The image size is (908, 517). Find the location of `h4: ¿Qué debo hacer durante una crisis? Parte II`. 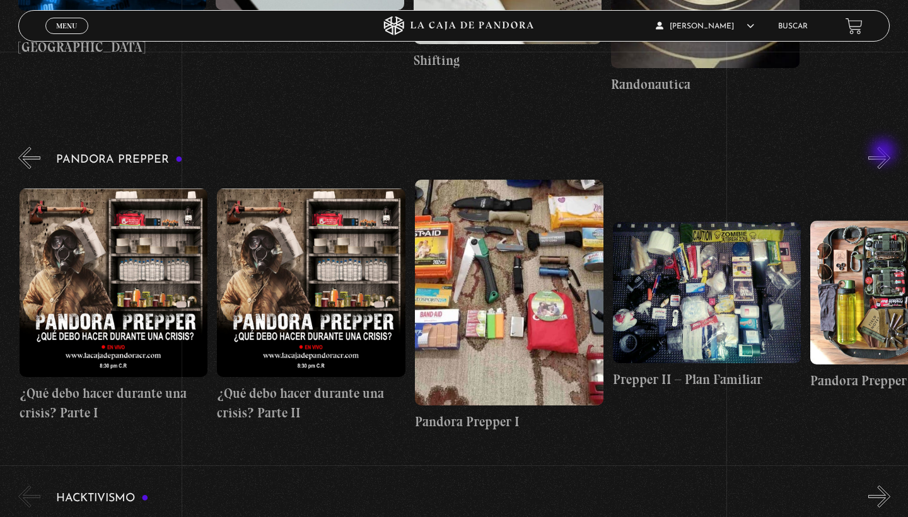

h4: ¿Qué debo hacer durante una crisis? Parte II is located at coordinates (311, 403).